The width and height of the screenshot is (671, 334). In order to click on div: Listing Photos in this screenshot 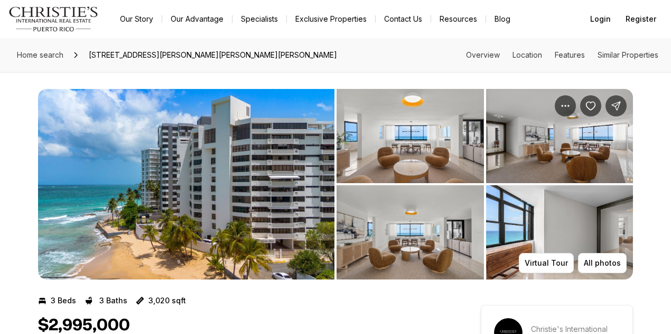, I will do `click(336, 184)`.